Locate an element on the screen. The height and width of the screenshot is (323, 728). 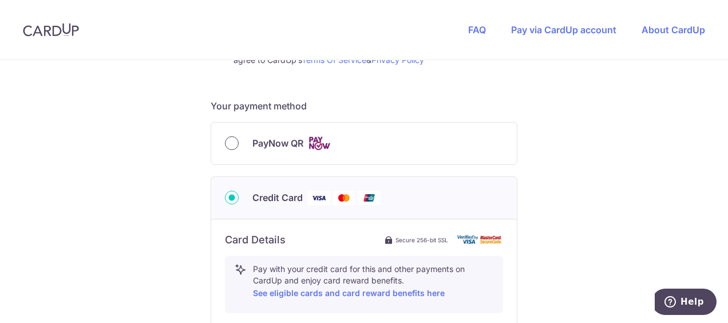
a: See eligible cards and card reward benefits here is located at coordinates (349, 292).